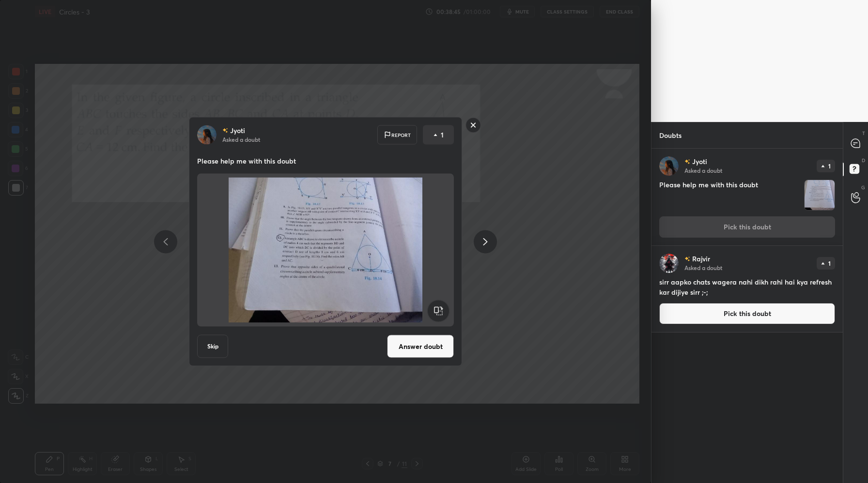 Image resolution: width=868 pixels, height=483 pixels. I want to click on button: Pick this doubt, so click(747, 314).